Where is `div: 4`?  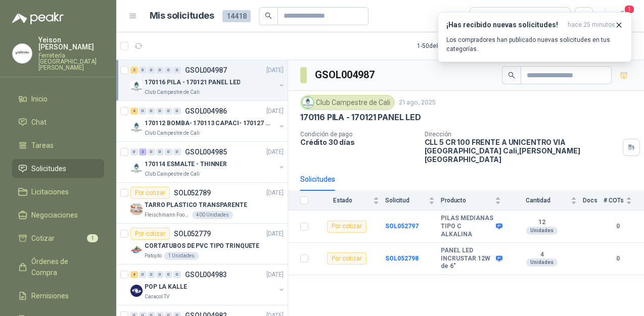
div: 4 is located at coordinates (134, 111).